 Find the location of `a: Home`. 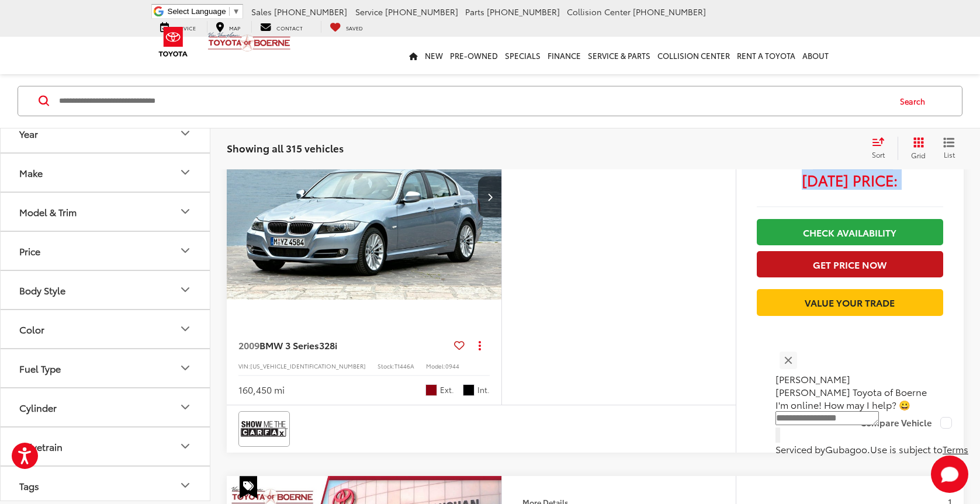

a: Home is located at coordinates (413, 56).